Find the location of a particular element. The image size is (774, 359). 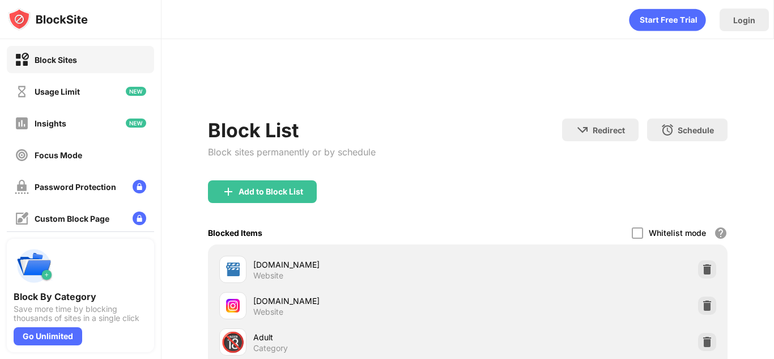

div: Usage Limit is located at coordinates (57, 91).